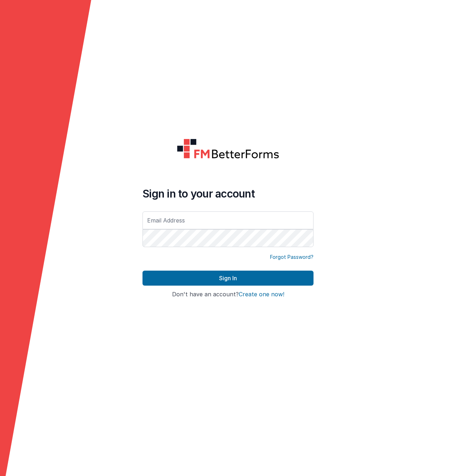 The image size is (456, 476). Describe the element at coordinates (228, 193) in the screenshot. I see `h4: Sign in to your account` at that location.